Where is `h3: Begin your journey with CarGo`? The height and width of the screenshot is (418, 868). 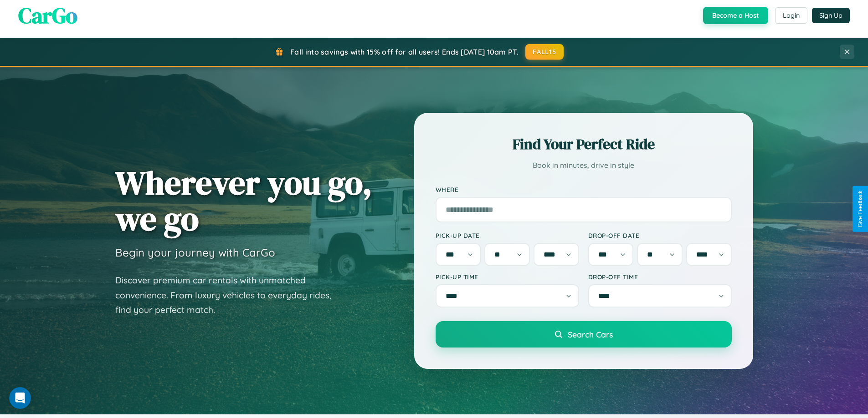 h3: Begin your journey with CarGo is located at coordinates (195, 253).